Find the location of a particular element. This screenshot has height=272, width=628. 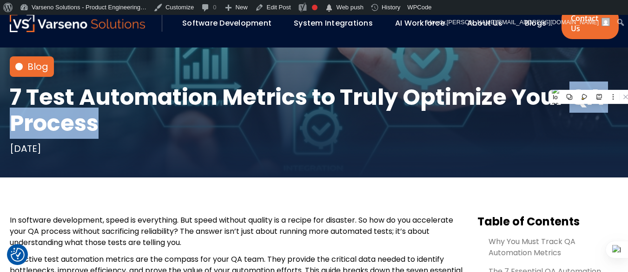

h1: 7 Test Automation Metrics to Truly Optimize Your QA Process is located at coordinates (314, 110).